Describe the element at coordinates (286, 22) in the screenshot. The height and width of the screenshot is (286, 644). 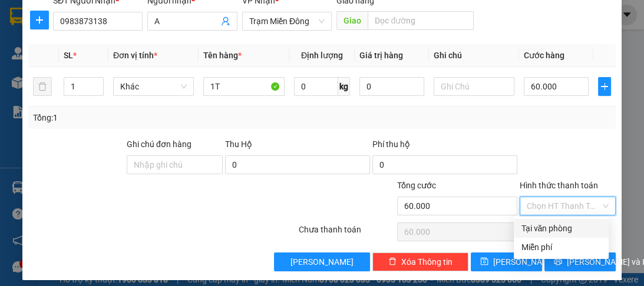
I see `span: Trạm Miền Đông` at that location.